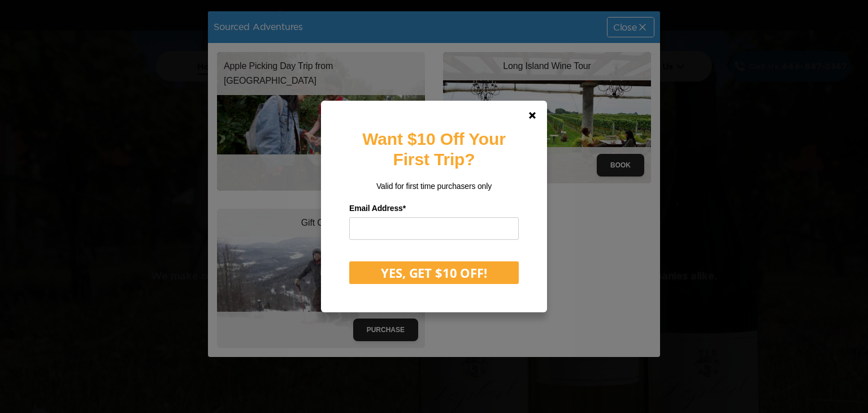 This screenshot has height=413, width=868. I want to click on span: Required, so click(404, 208).